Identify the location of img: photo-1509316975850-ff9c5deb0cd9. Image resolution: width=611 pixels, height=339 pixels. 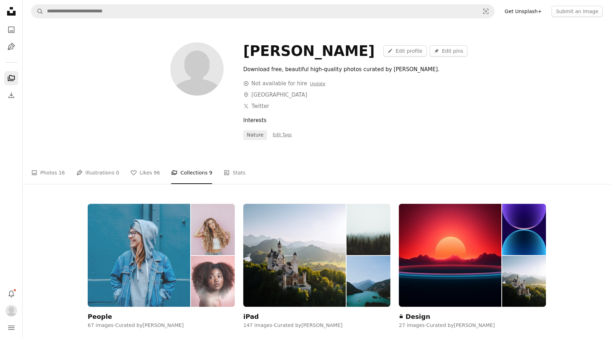
(368, 229).